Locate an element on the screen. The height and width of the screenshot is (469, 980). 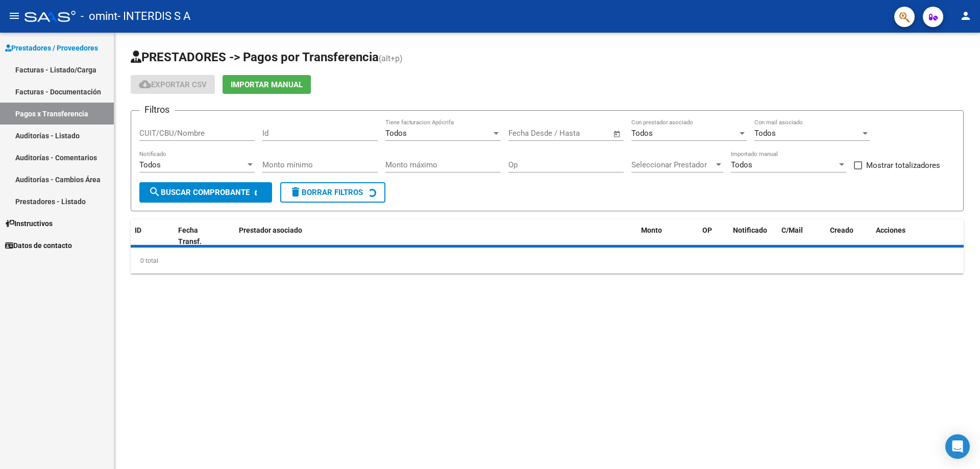
datatable-header-cell: Monto is located at coordinates (668, 236).